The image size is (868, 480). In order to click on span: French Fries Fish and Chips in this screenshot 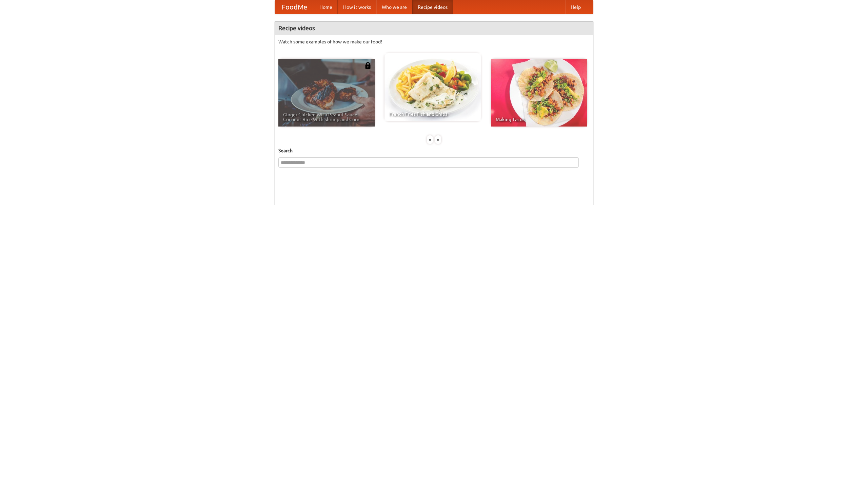, I will do `click(433, 114)`.